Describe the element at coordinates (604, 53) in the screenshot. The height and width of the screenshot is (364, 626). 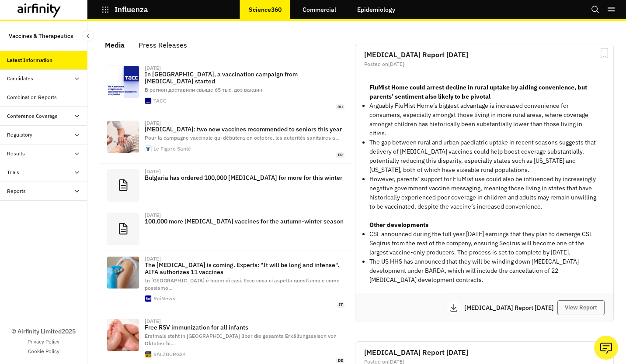
I see `svg: Bookmark Report` at that location.